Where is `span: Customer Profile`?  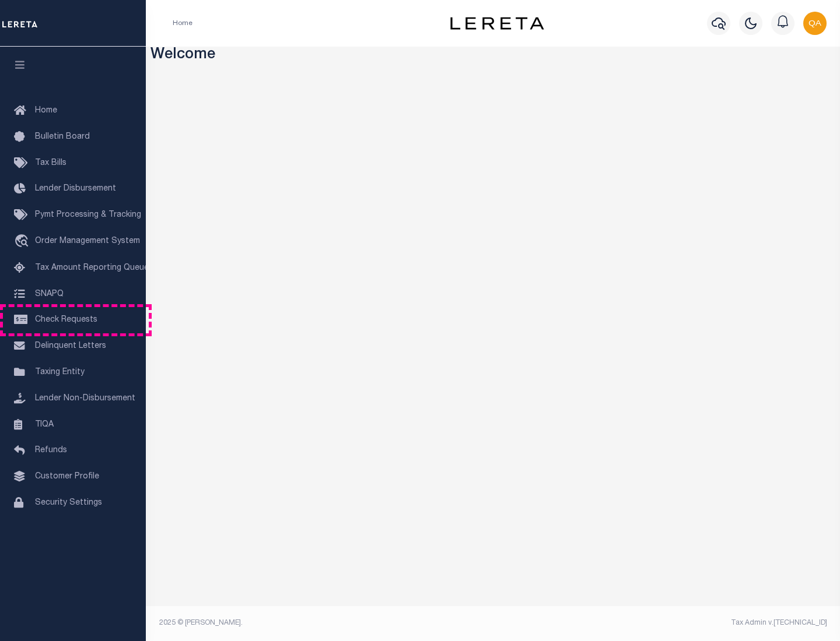
span: Customer Profile is located at coordinates (67, 477).